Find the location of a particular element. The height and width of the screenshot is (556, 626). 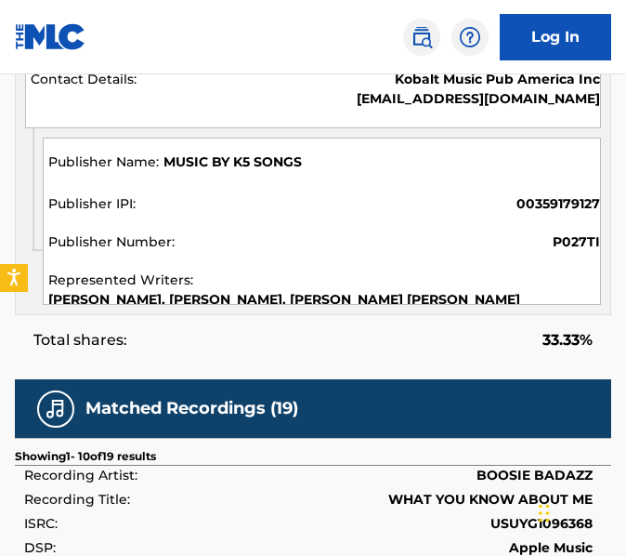

p: Kobalt Music Pub America Inc is located at coordinates (478, 79).